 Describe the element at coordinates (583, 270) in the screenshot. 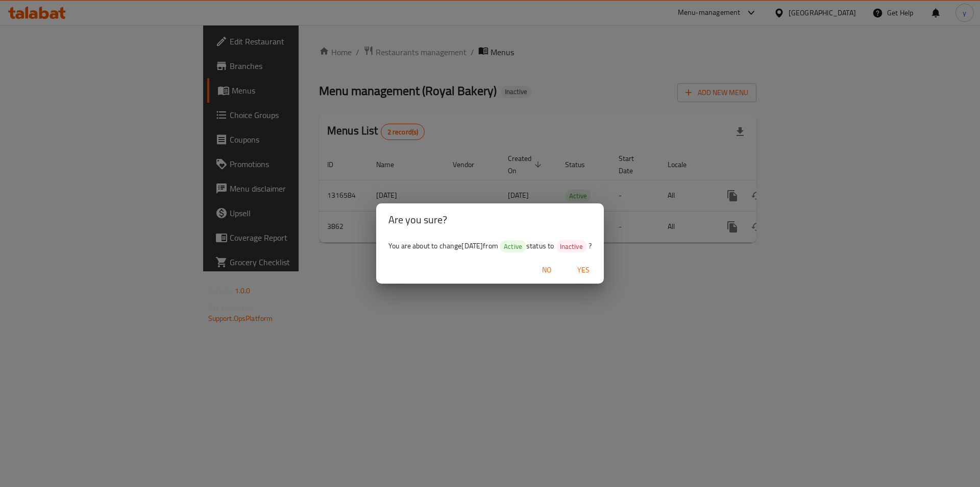

I see `button: Yes` at that location.